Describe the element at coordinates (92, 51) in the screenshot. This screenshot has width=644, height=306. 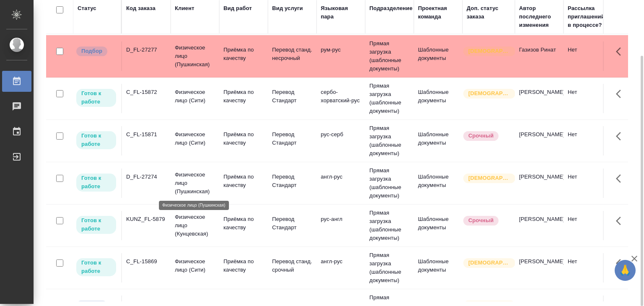
I see `p: Подбор` at that location.